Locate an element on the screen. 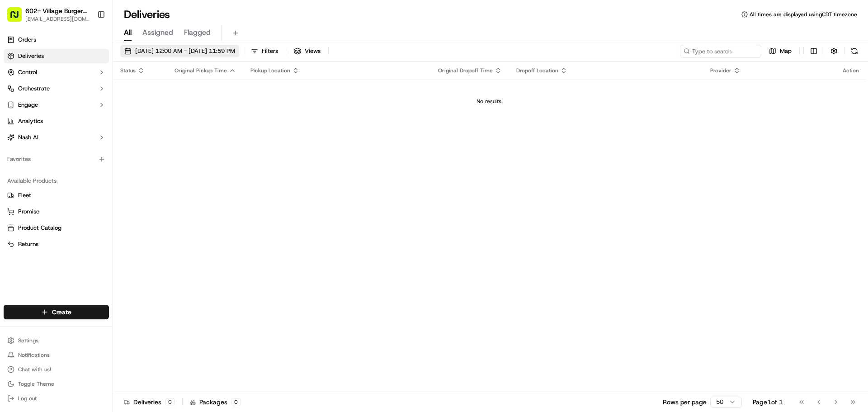 The width and height of the screenshot is (868, 412). a: Promise is located at coordinates (56, 211).